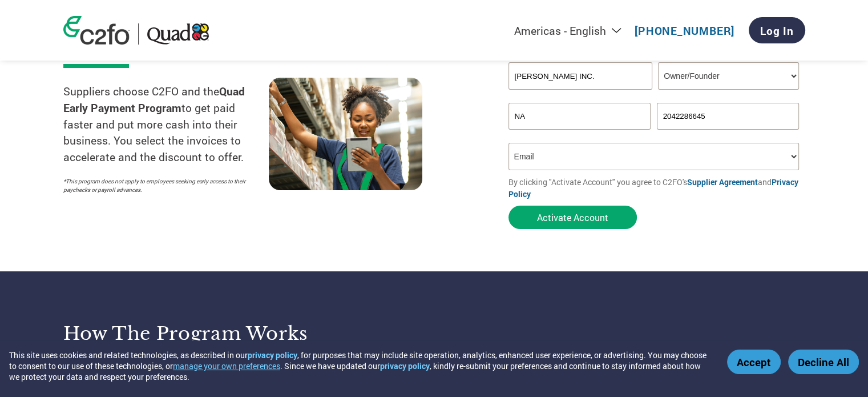  I want to click on div: Inavlid Phone Number, so click(729, 134).